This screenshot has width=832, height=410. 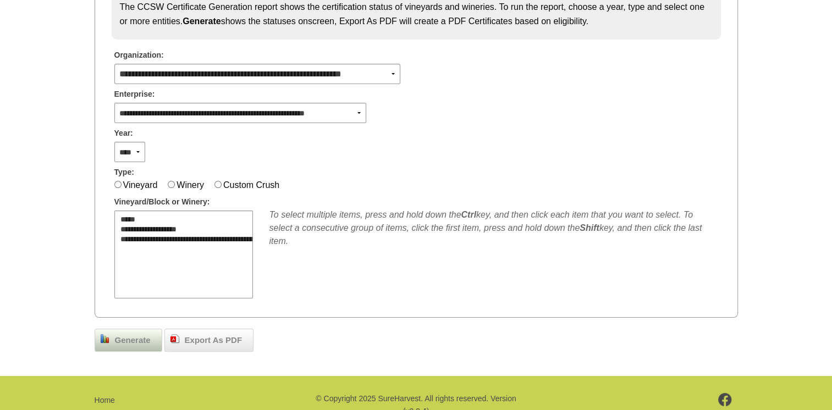 I want to click on b: Shift, so click(x=590, y=228).